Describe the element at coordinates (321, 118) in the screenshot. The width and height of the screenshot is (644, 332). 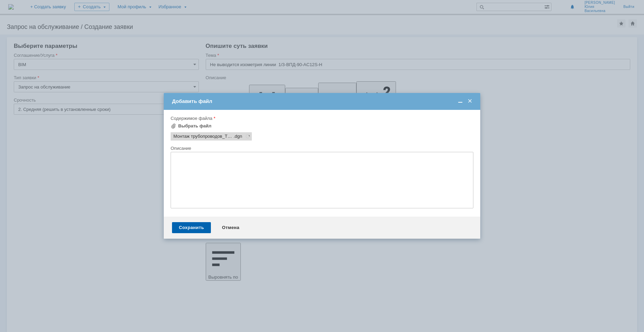
I see `div: Содержимое файла` at that location.